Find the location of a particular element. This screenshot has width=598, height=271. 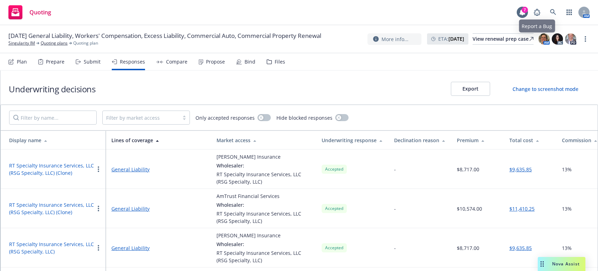

div: Propose is located at coordinates (216, 62).